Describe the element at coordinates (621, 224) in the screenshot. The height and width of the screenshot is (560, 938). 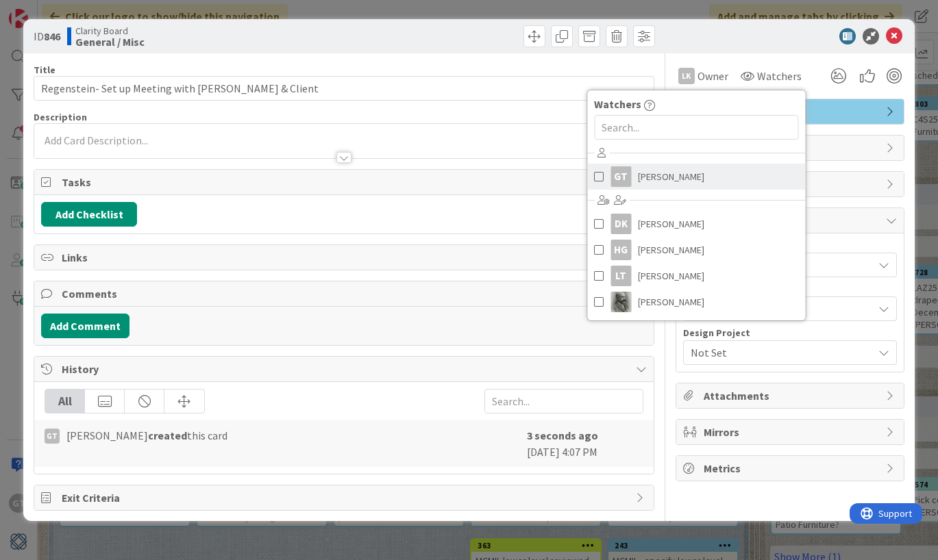
I see `div: DK` at that location.